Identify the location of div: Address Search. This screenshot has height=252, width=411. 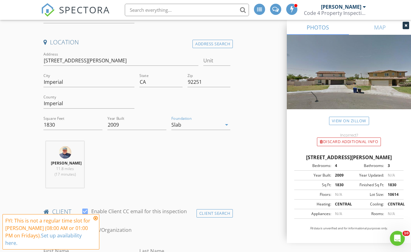
(213, 44).